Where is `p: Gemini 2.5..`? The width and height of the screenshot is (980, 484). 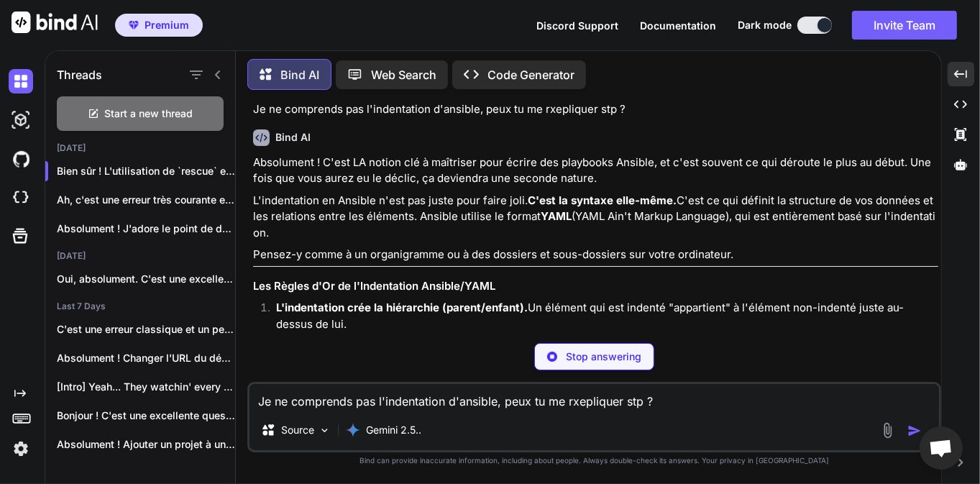 p: Gemini 2.5.. is located at coordinates (393, 430).